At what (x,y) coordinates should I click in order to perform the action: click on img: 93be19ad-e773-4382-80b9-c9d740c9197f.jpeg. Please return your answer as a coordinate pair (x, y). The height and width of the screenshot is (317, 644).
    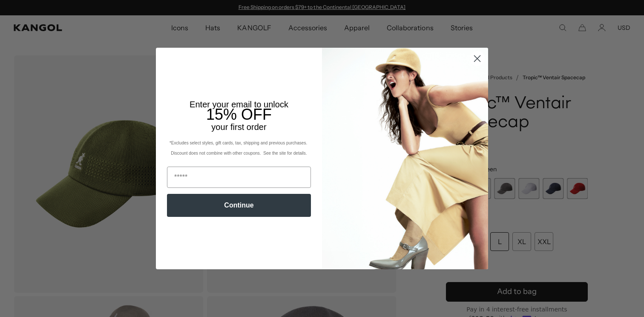
    Looking at the image, I should click on (405, 159).